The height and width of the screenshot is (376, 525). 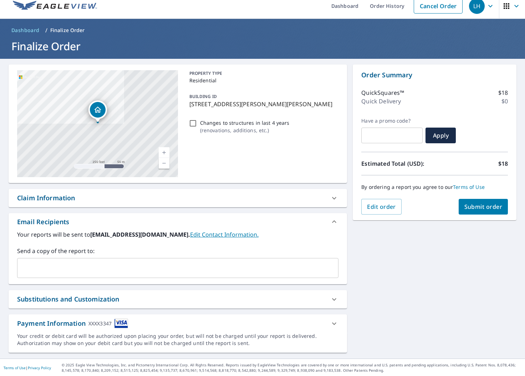 I want to click on span: Edit order, so click(x=381, y=207).